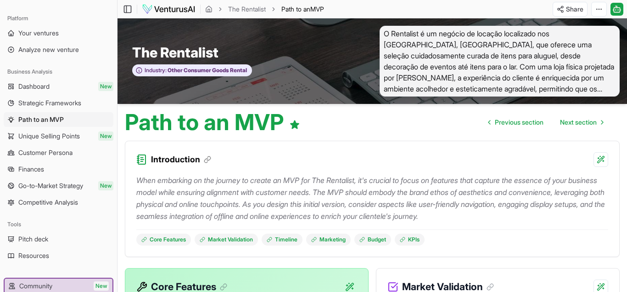 This screenshot has width=627, height=292. I want to click on span: Other Consumer Goods Rental, so click(207, 70).